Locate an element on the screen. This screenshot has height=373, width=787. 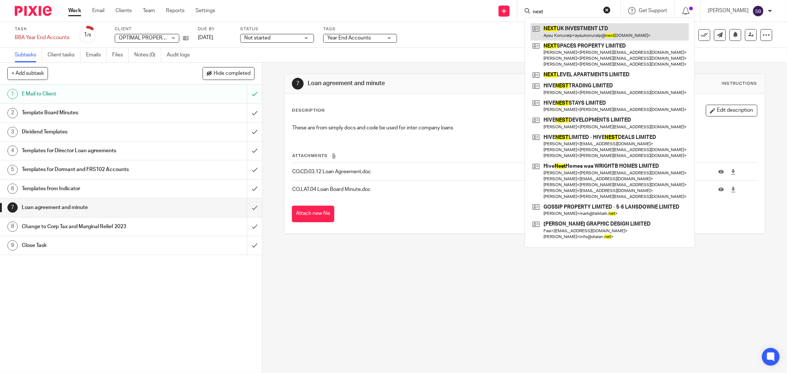
label: Task is located at coordinates (42, 29).